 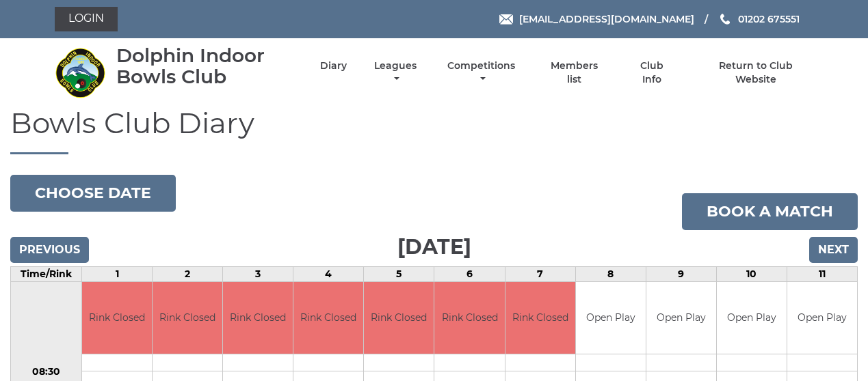 What do you see at coordinates (755, 73) in the screenshot?
I see `a: Return to Club Website` at bounding box center [755, 73].